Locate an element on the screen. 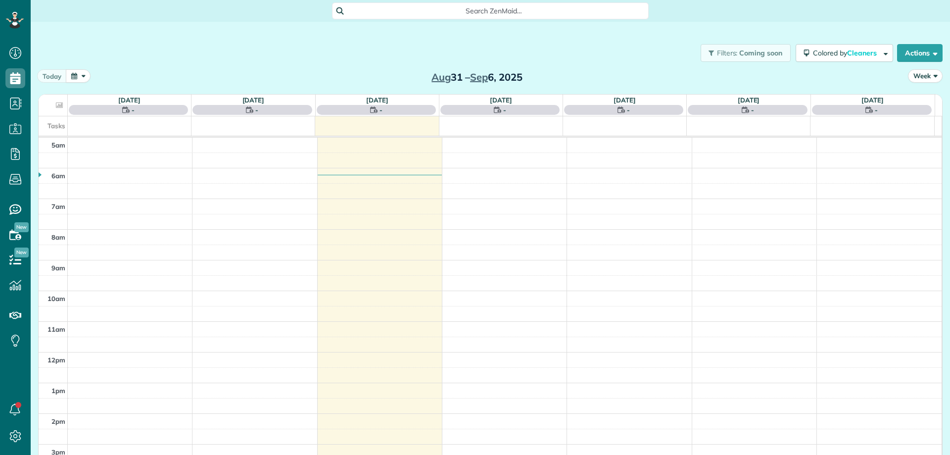  h2: 31 – 6, 2025 is located at coordinates (477, 77).